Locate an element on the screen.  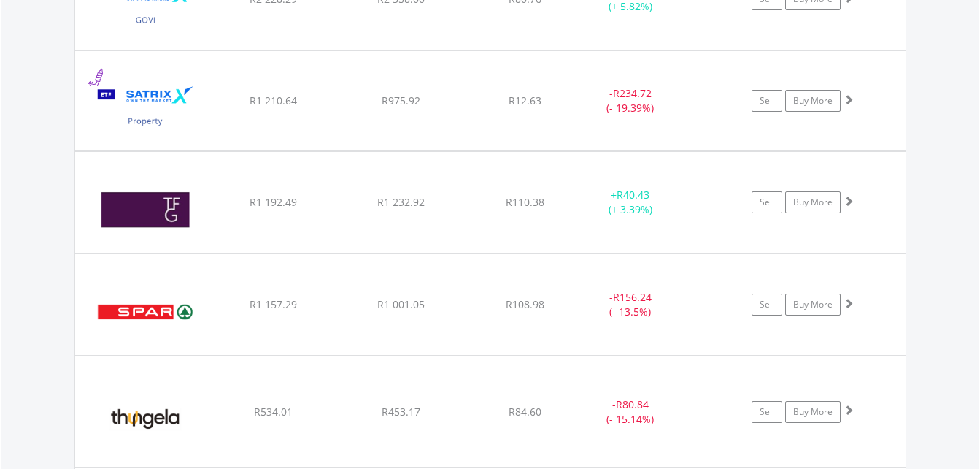
span: R1 232.92 is located at coordinates (401, 202).